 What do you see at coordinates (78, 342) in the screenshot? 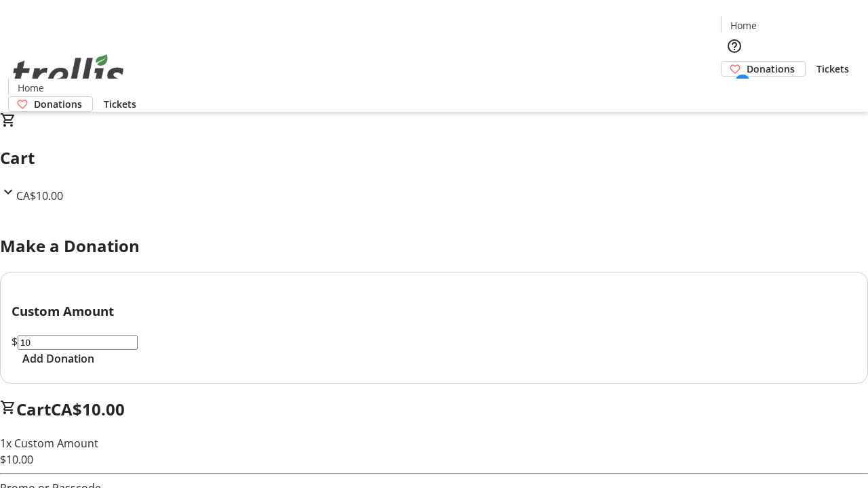
I see `input: Donation Amount` at bounding box center [78, 342].